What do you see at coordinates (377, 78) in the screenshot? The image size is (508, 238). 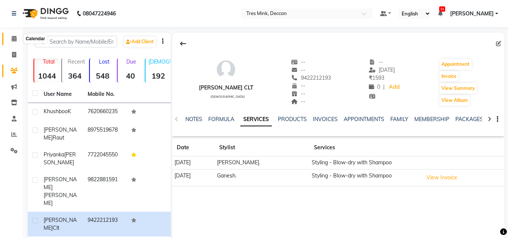 I see `span: 1593` at bounding box center [377, 78].